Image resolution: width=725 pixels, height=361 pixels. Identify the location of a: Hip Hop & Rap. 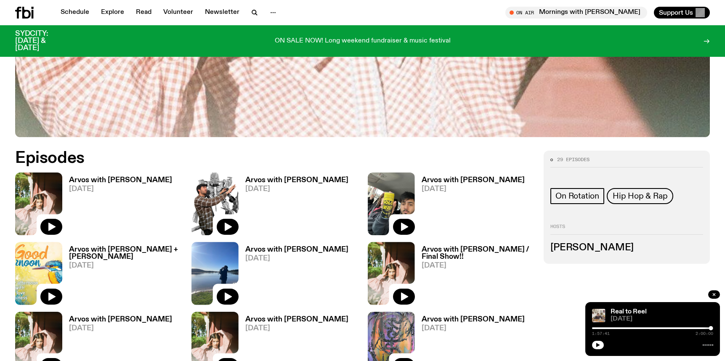
(640, 196).